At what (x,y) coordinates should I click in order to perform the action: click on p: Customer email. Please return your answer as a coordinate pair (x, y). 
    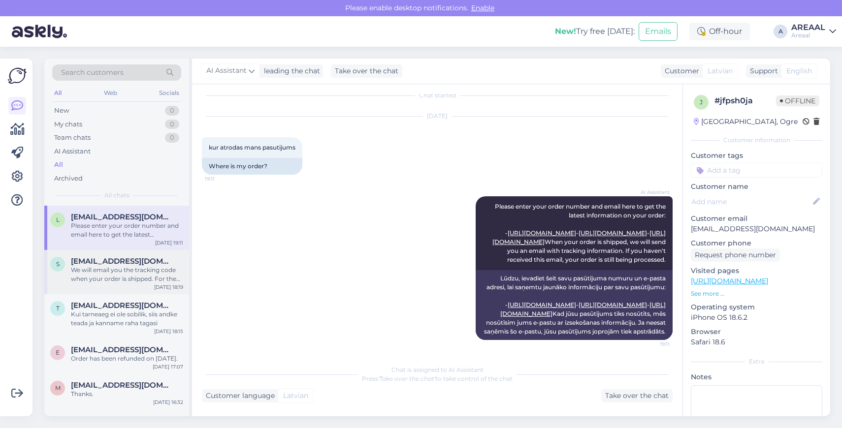
    Looking at the image, I should click on (756, 219).